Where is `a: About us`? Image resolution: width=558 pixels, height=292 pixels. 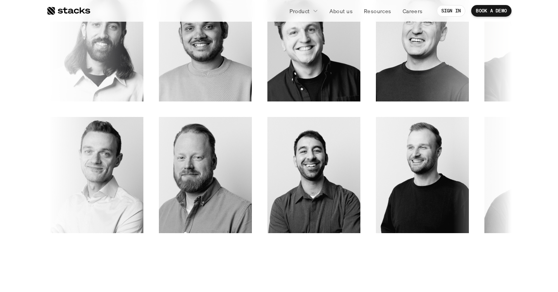 a: About us is located at coordinates (341, 11).